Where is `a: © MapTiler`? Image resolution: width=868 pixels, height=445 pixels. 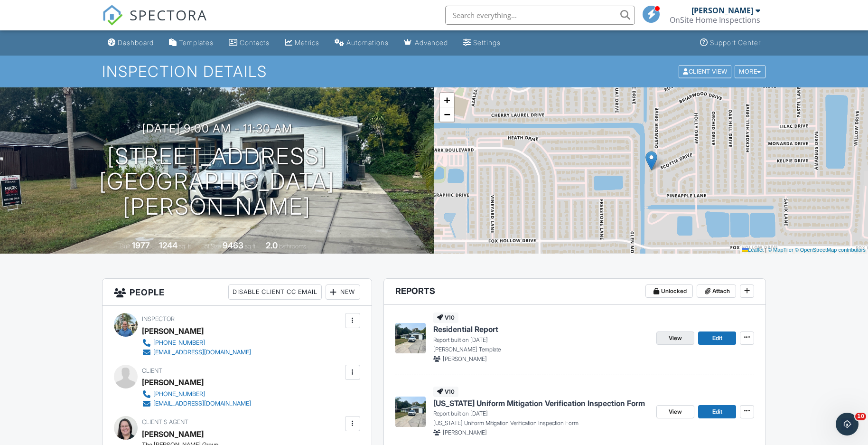
a: © MapTiler is located at coordinates (780, 250).